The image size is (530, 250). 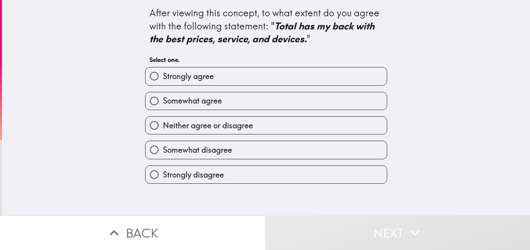 I want to click on div: After viewing this concept, to what extent do you agree with the following statement: " ", so click(x=266, y=26).